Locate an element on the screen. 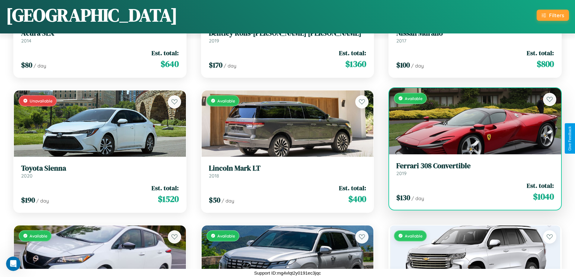 The image size is (575, 277). div: Give Feedback is located at coordinates (570, 139).